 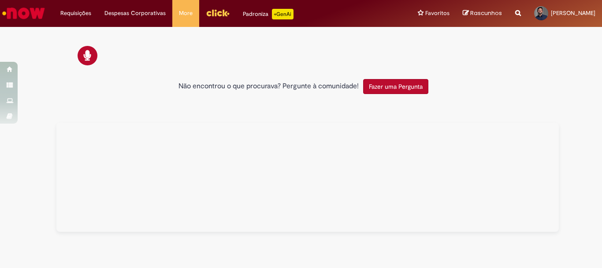 What do you see at coordinates (308, 177) in the screenshot?
I see `div: Tudo` at bounding box center [308, 177].